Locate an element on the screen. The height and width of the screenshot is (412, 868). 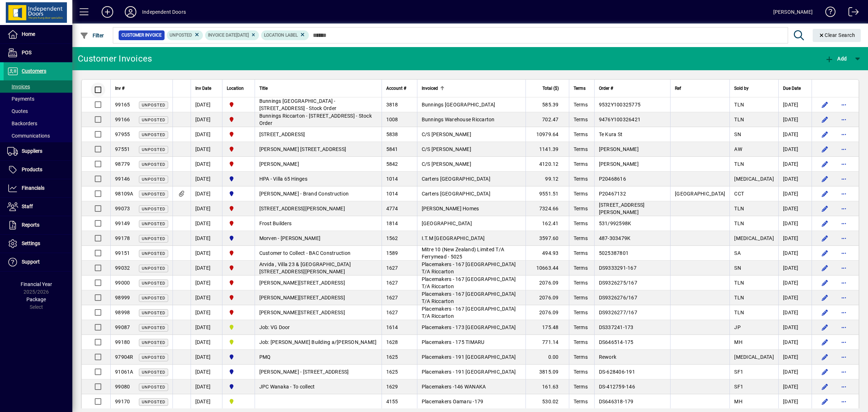
span: 99151 is located at coordinates (122, 253).